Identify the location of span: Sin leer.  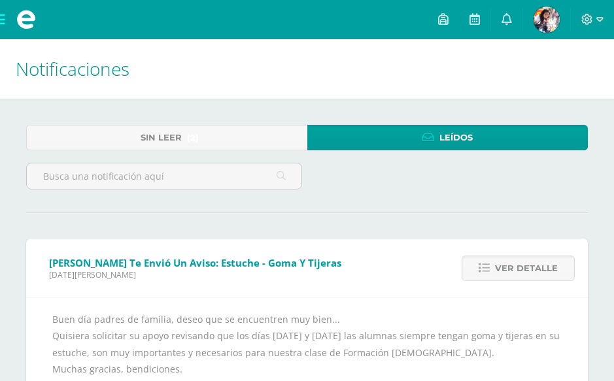
(161, 137).